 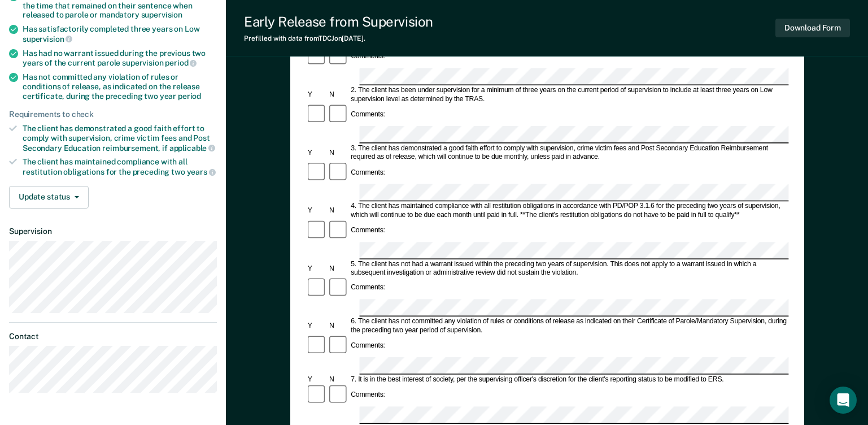 I want to click on div: The client has demonstrated a good faith effort to comply with supervision, crime victim fees and..., so click(x=120, y=138).